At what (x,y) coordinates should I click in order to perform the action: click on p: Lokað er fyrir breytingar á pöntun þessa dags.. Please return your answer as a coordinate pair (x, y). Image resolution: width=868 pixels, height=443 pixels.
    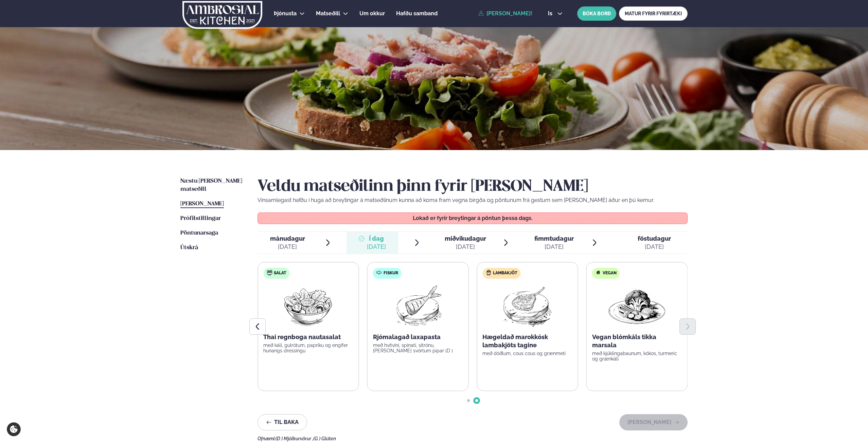
    Looking at the image, I should click on (472, 218).